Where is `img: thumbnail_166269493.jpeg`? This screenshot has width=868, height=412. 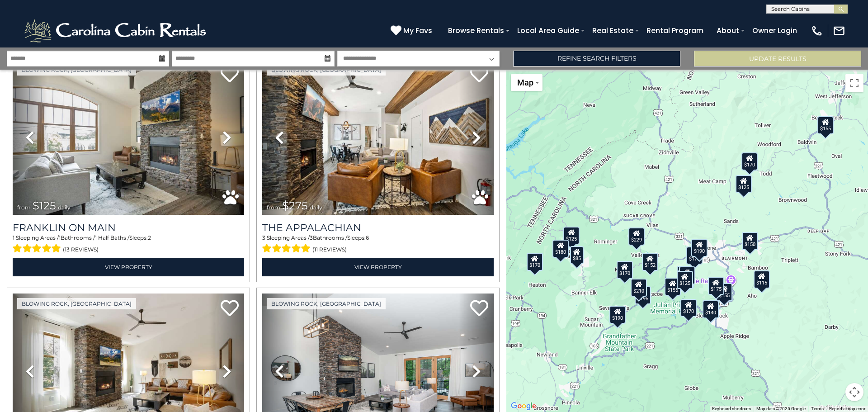
img: thumbnail_166269493.jpeg is located at coordinates (378, 137).